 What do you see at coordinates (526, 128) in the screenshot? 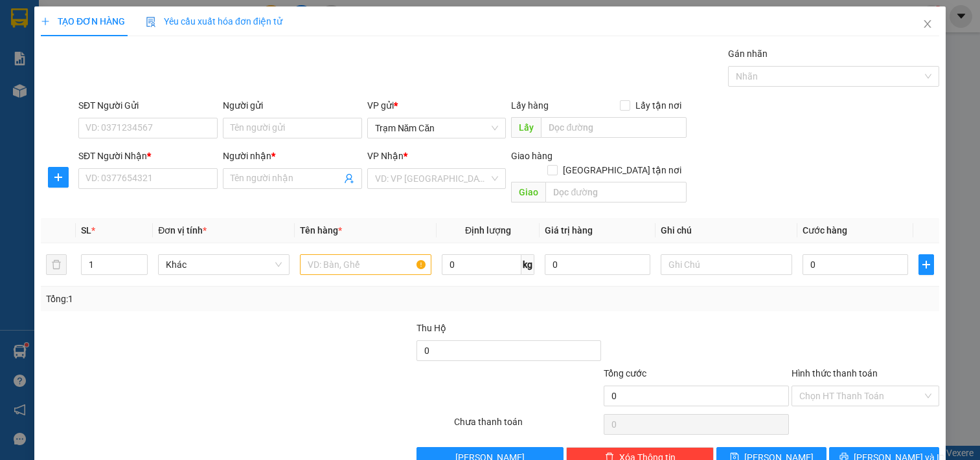
I see `span: Lấy` at bounding box center [526, 128].